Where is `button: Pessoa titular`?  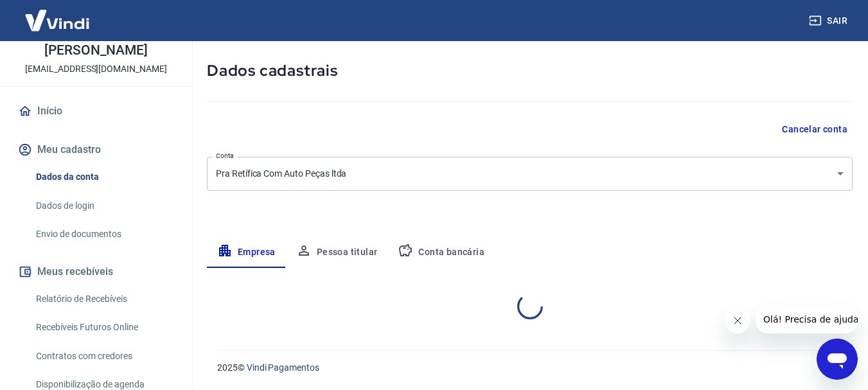 button: Pessoa titular is located at coordinates (336, 253).